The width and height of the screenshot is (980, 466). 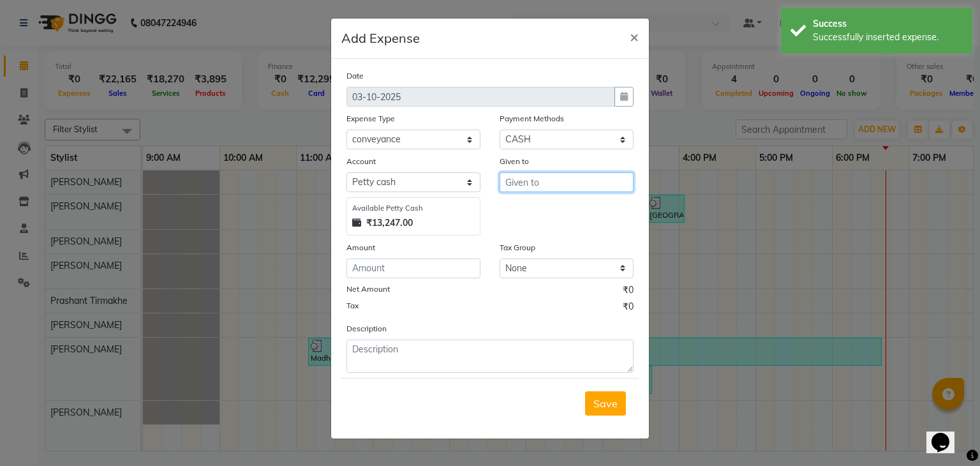 What do you see at coordinates (515, 161) in the screenshot?
I see `label: Given to` at bounding box center [515, 161].